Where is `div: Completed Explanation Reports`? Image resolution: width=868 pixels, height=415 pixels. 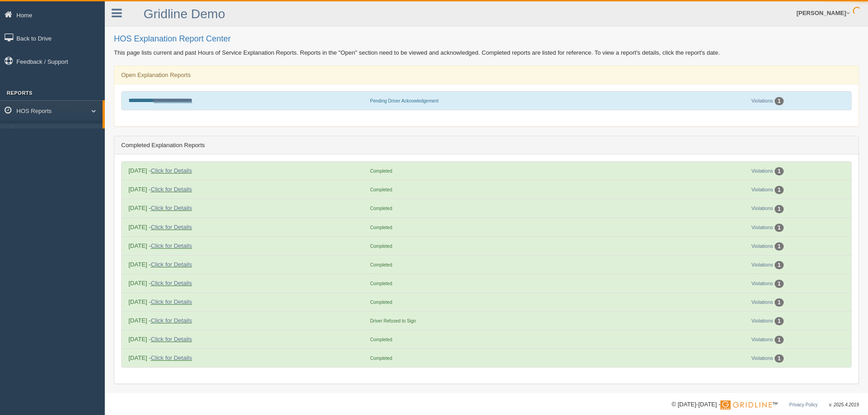
div: Completed Explanation Reports is located at coordinates (487, 145).